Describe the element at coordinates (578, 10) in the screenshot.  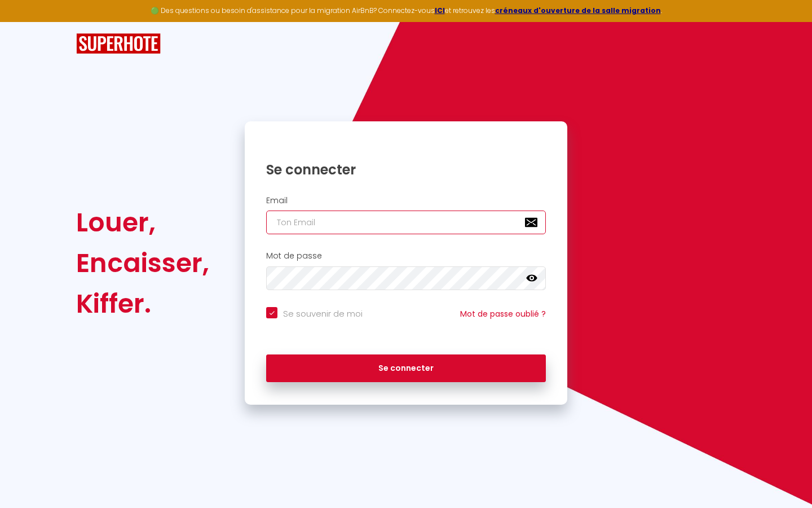
I see `a: créneaux d'ouverture de la salle migration` at that location.